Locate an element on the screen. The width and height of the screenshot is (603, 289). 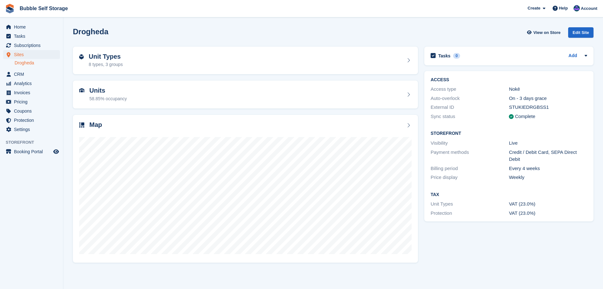
span: Invoices is located at coordinates (33, 93).